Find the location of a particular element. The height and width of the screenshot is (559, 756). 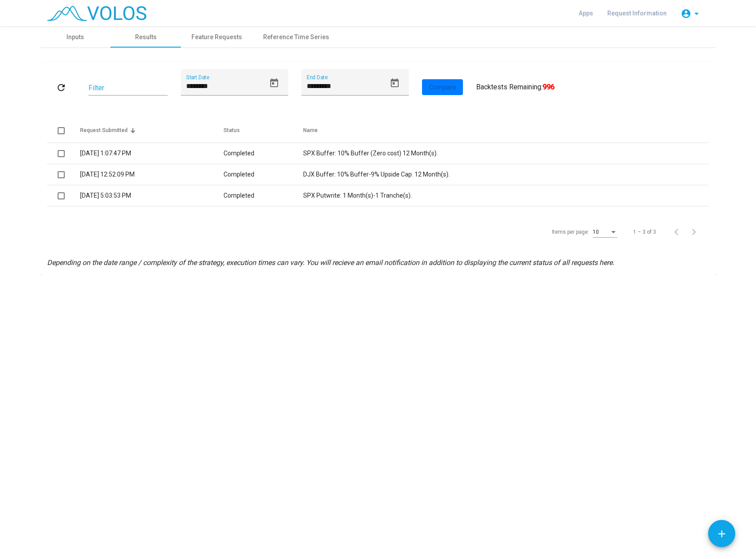

div: Reference Time Series is located at coordinates (296, 37).